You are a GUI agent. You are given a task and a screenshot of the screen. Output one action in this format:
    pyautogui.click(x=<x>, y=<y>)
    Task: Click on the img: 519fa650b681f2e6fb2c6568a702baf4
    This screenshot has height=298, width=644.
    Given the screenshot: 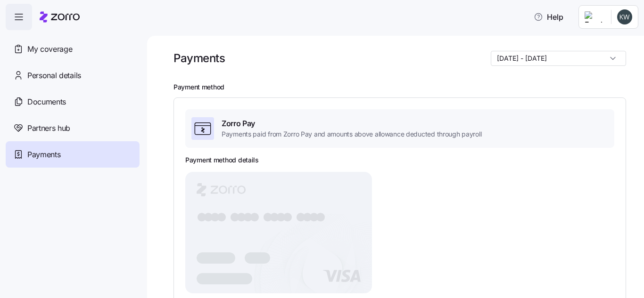 What is the action you would take?
    pyautogui.click(x=625, y=17)
    